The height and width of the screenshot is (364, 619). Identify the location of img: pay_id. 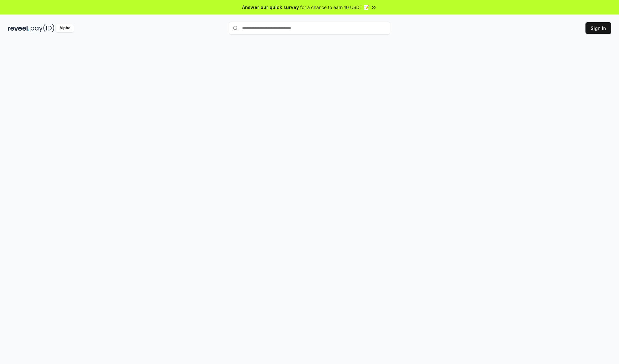
(43, 28).